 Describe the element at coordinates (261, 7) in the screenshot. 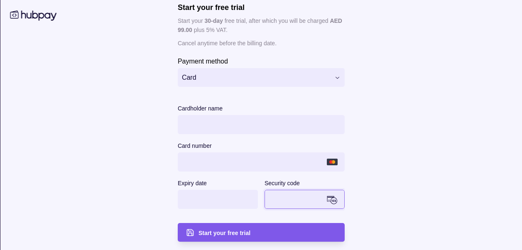

I see `h1: Start your free trial` at that location.